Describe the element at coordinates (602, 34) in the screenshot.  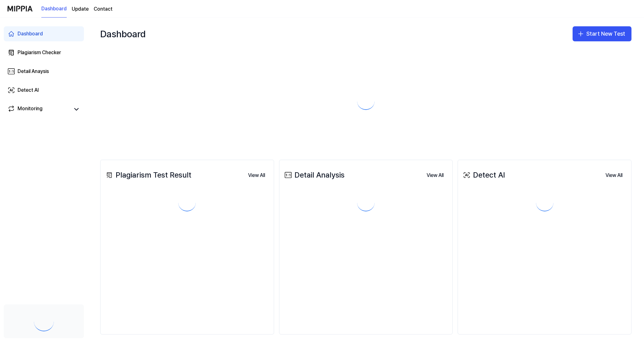
I see `button: Start New Test` at that location.